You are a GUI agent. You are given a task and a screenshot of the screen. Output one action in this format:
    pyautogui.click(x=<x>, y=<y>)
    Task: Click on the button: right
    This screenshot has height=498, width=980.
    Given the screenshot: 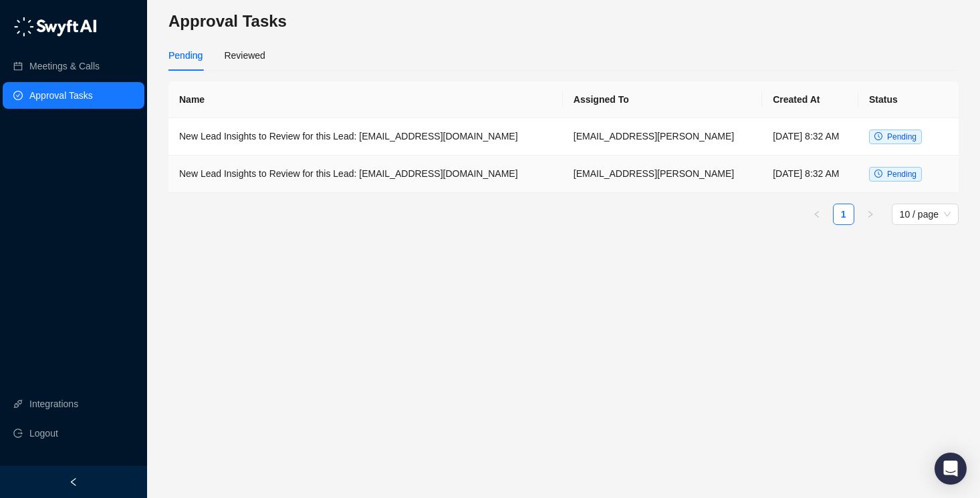 What is the action you would take?
    pyautogui.click(x=870, y=215)
    